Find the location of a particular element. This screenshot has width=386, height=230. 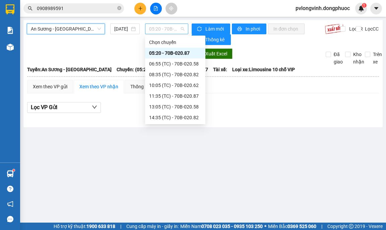

img: icon-new-feature is located at coordinates (362, 8).